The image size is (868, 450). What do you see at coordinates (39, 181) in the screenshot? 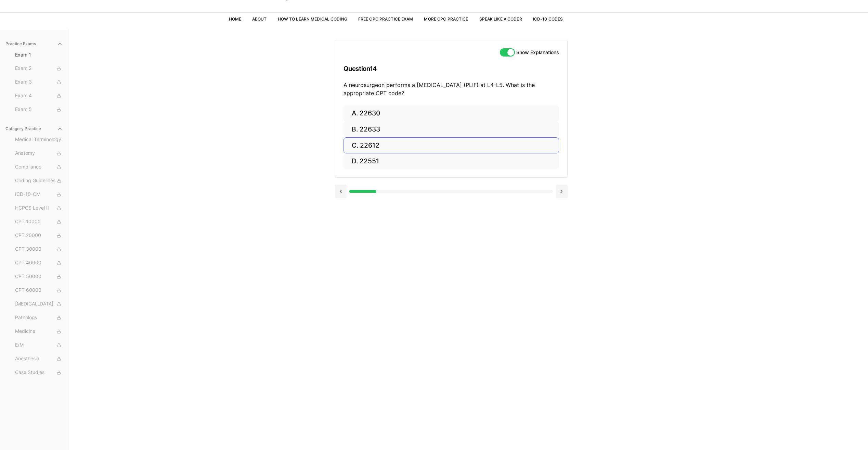
I see `span: Coding Guidelines` at bounding box center [39, 181].